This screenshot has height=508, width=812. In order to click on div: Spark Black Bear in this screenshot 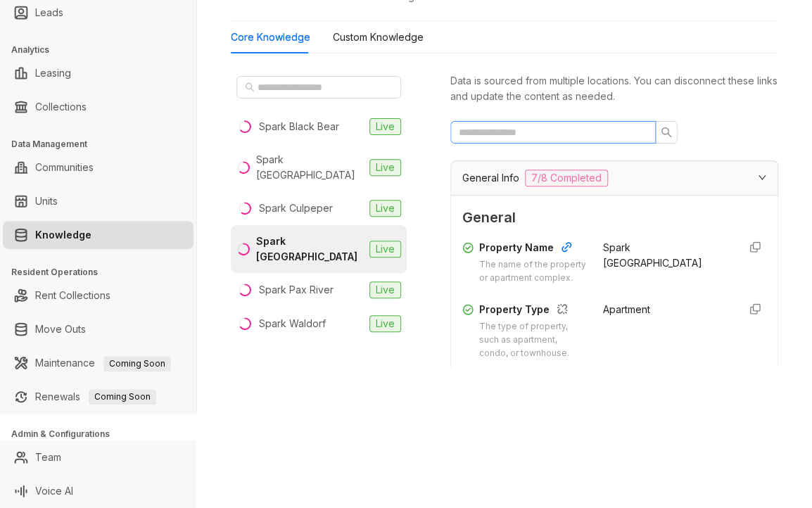, I will do `click(299, 126)`.